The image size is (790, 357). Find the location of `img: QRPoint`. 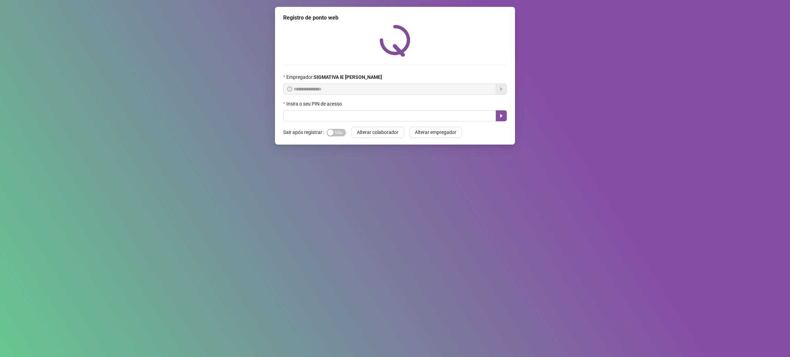

img: QRPoint is located at coordinates (395, 40).